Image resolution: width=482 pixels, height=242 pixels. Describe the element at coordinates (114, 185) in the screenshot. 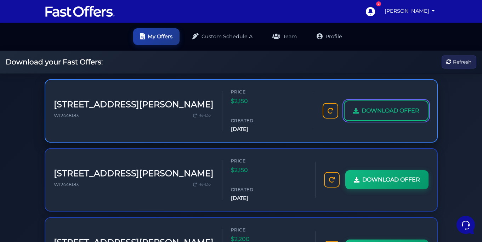

I see `button: Help` at that location.